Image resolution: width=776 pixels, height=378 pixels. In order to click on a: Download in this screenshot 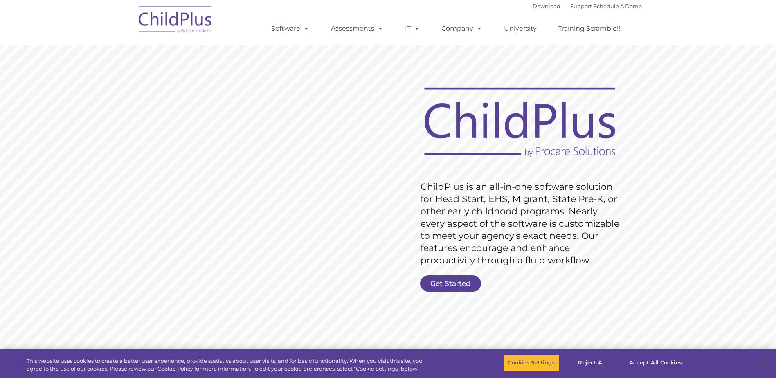, I will do `click(547, 6)`.